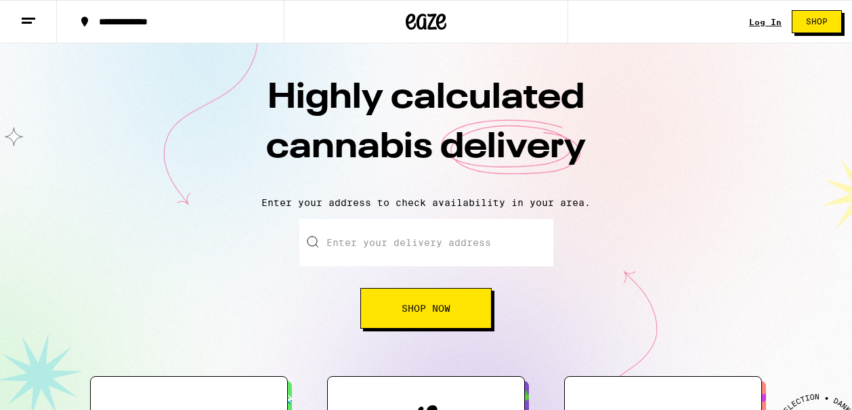 Image resolution: width=852 pixels, height=410 pixels. Describe the element at coordinates (426, 202) in the screenshot. I see `p: Enter your address to check availability in your area.` at that location.